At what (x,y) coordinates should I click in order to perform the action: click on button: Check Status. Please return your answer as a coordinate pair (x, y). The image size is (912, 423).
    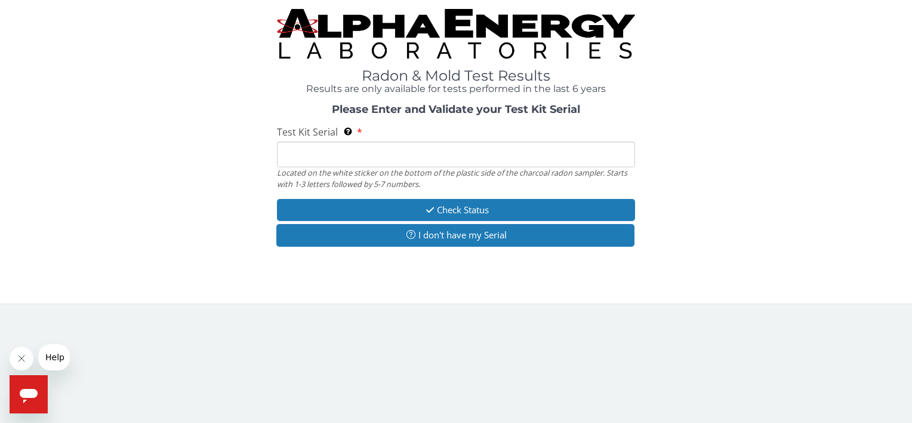
    Looking at the image, I should click on (456, 210).